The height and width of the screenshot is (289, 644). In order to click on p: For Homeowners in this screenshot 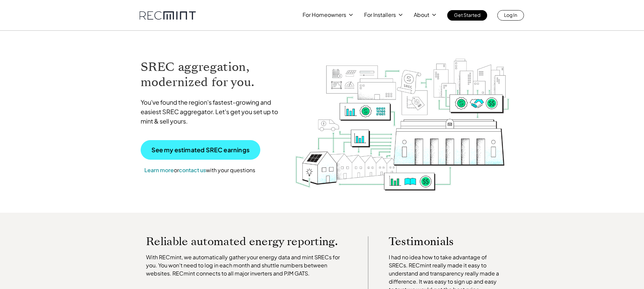, I will do `click(324, 15)`.